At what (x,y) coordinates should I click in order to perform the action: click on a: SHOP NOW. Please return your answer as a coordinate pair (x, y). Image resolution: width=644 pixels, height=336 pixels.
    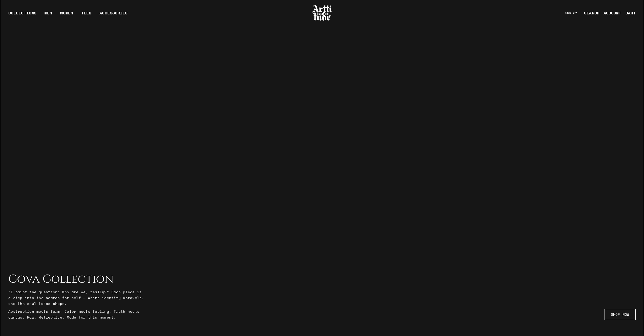
    Looking at the image, I should click on (620, 315).